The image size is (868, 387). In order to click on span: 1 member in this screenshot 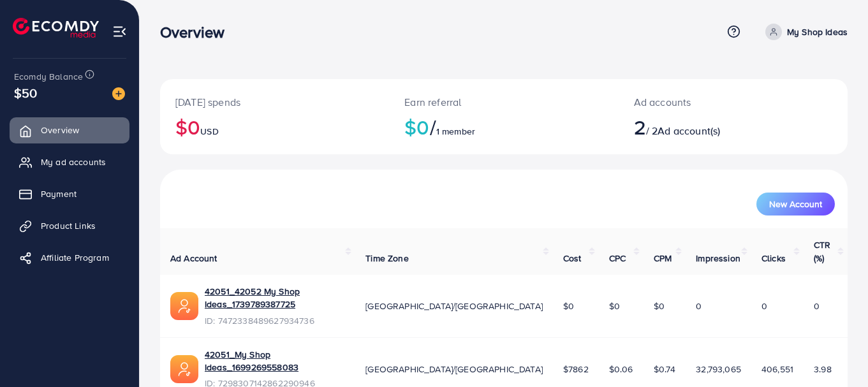, I will do `click(456, 131)`.